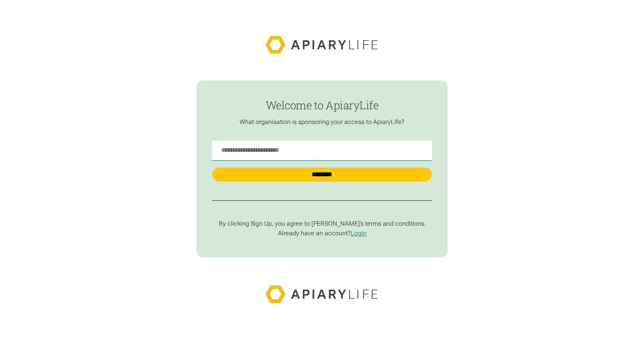  Describe the element at coordinates (359, 232) in the screenshot. I see `a: Login` at that location.